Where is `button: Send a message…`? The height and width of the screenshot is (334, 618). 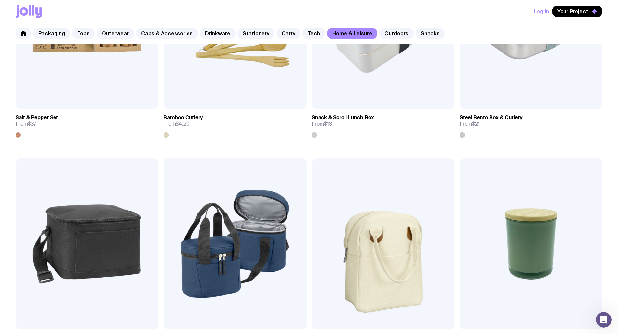 button: Send a message… is located at coordinates (116, 210).